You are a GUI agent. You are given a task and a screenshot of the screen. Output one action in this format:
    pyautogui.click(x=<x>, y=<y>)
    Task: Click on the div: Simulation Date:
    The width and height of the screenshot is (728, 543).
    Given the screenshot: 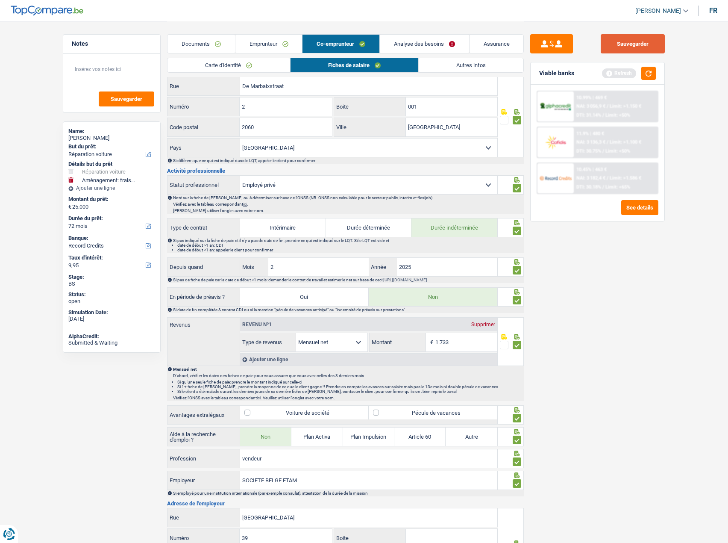 What is the action you would take?
    pyautogui.click(x=112, y=312)
    